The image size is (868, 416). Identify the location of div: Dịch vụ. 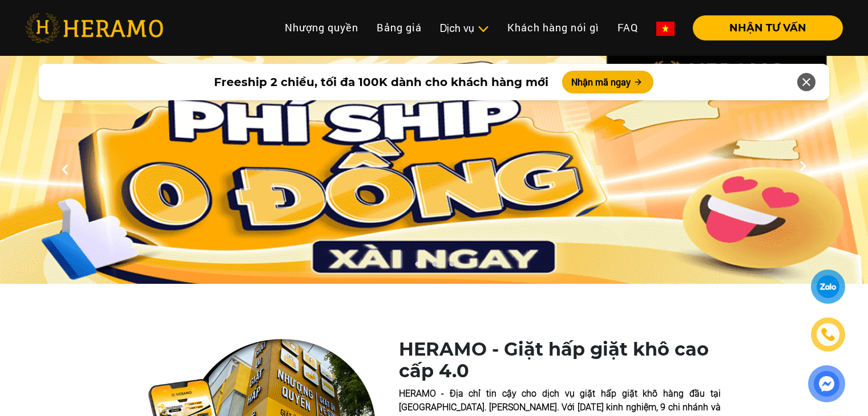
(465, 28).